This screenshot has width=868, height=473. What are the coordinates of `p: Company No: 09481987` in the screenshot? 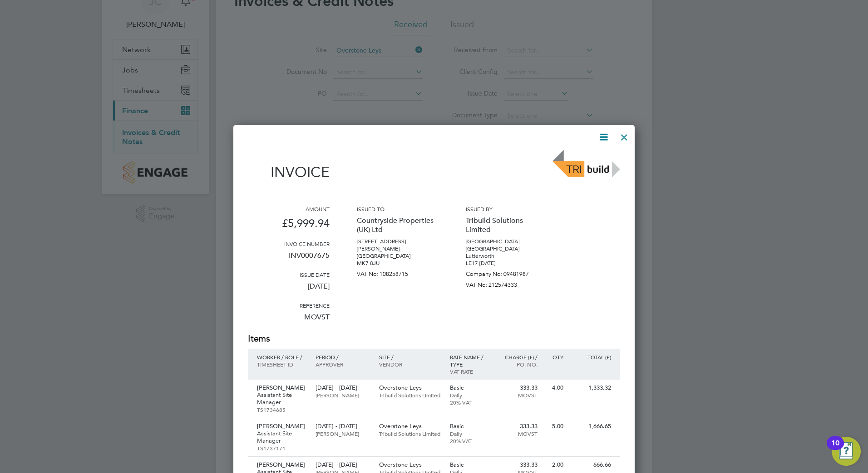 It's located at (507, 273).